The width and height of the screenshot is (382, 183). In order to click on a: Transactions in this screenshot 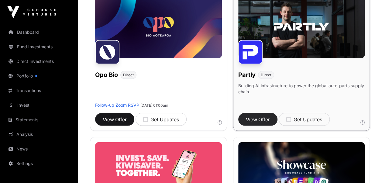, I will do `click(39, 91)`.